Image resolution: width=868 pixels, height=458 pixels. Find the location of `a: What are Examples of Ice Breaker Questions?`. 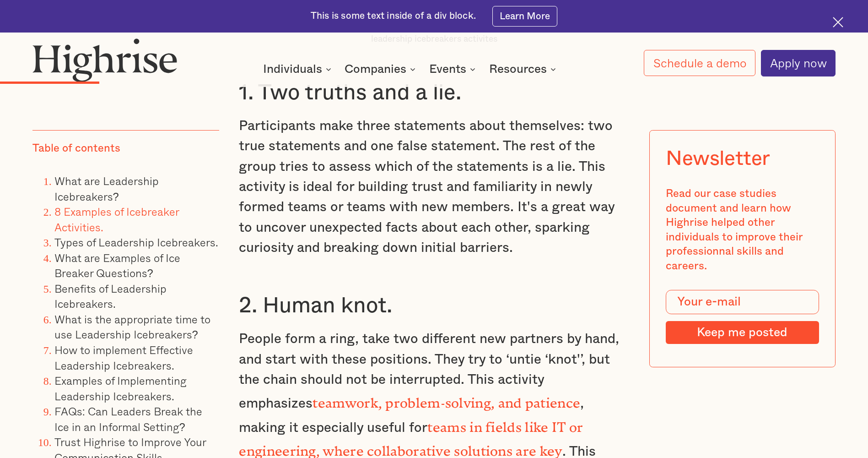

a: What are Examples of Ice Breaker Questions? is located at coordinates (117, 265).